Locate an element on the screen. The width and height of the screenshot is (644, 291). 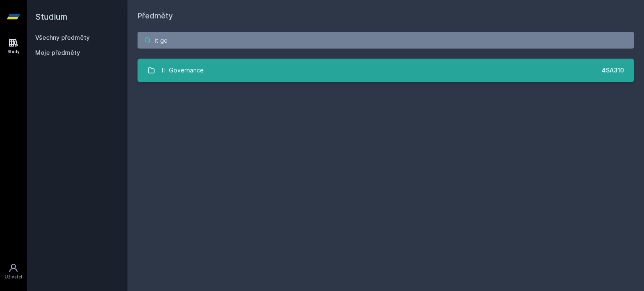
a: IT Governance 4SA310 is located at coordinates (386, 70).